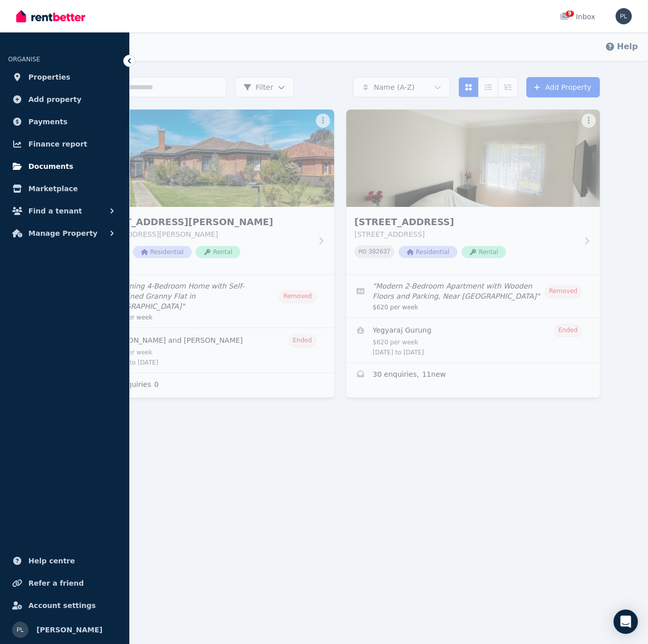 The height and width of the screenshot is (644, 648). What do you see at coordinates (62, 605) in the screenshot?
I see `span: Account settings` at bounding box center [62, 605].